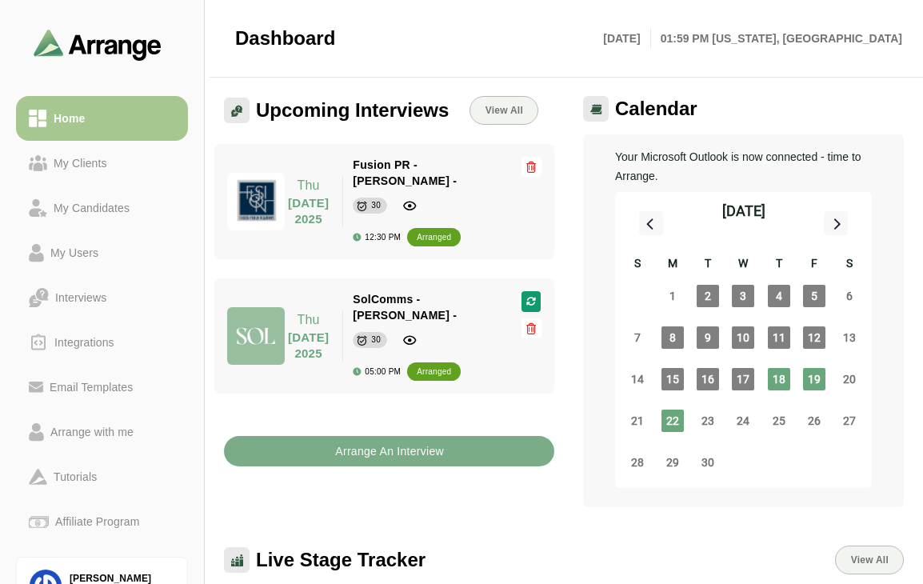 The image size is (923, 584). I want to click on span: Monday, September 1, 2025, so click(673, 296).